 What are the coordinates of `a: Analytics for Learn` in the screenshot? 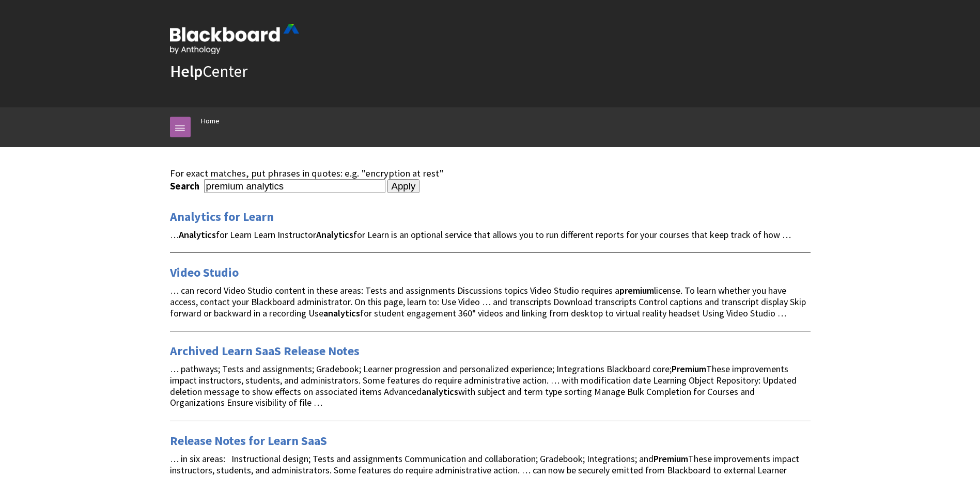 It's located at (222, 217).